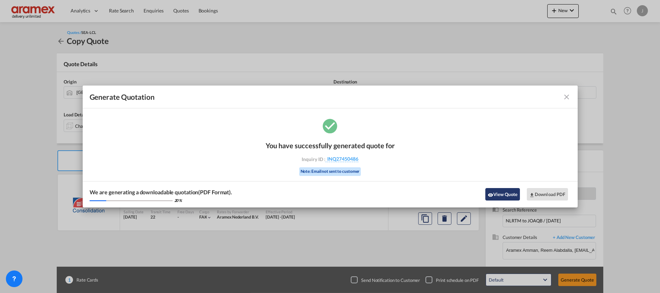  What do you see at coordinates (503, 194) in the screenshot?
I see `button: icon-eyeView Quote` at bounding box center [503, 194].